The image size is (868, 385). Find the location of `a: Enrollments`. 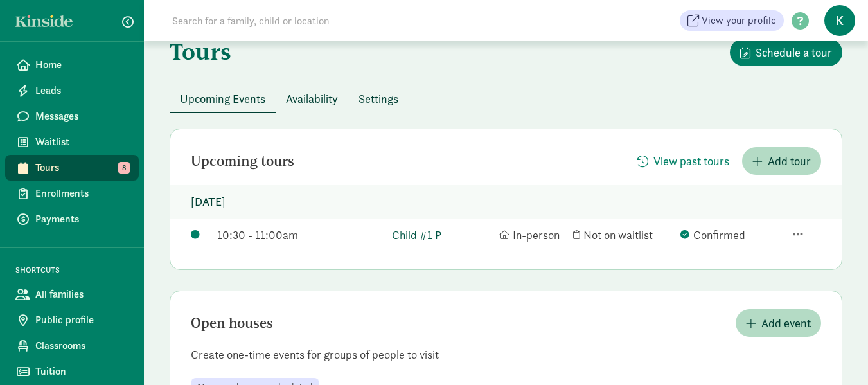

a: Enrollments is located at coordinates (72, 194).